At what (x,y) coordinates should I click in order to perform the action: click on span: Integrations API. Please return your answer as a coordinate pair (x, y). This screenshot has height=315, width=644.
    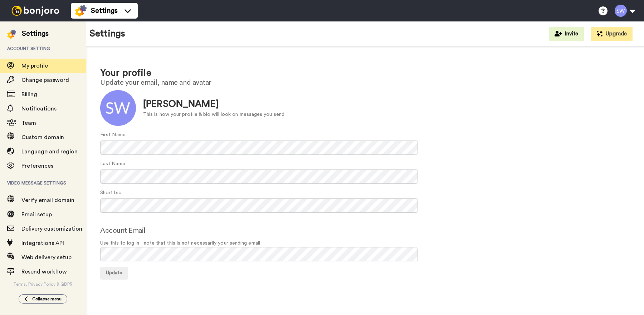
    Looking at the image, I should click on (43, 243).